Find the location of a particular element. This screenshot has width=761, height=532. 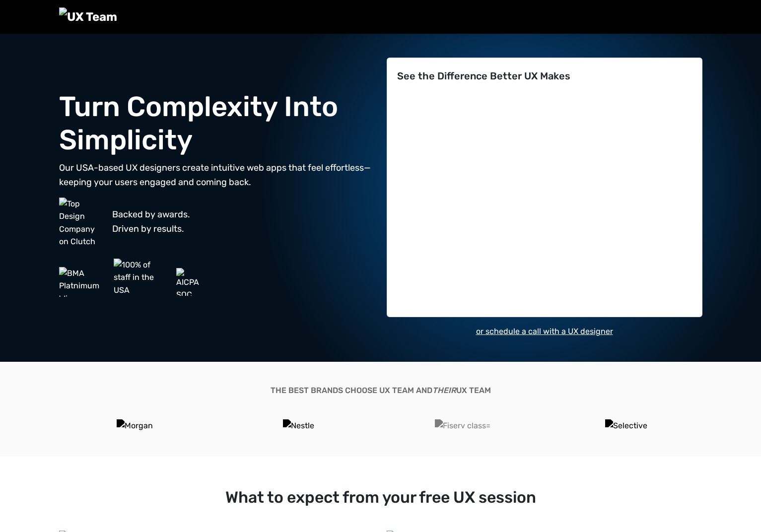

p: Backed by awards. Driven by results. is located at coordinates (151, 222).